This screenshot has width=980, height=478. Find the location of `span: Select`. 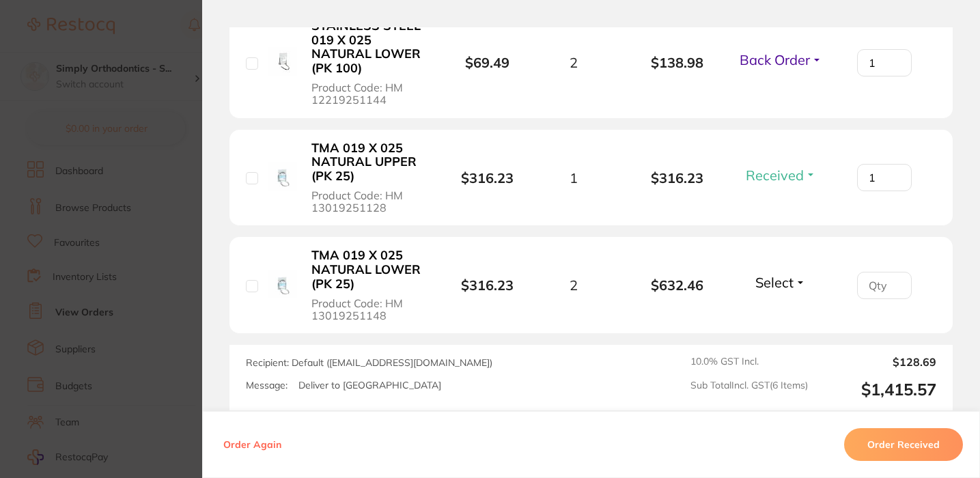

span: Select is located at coordinates (774, 282).